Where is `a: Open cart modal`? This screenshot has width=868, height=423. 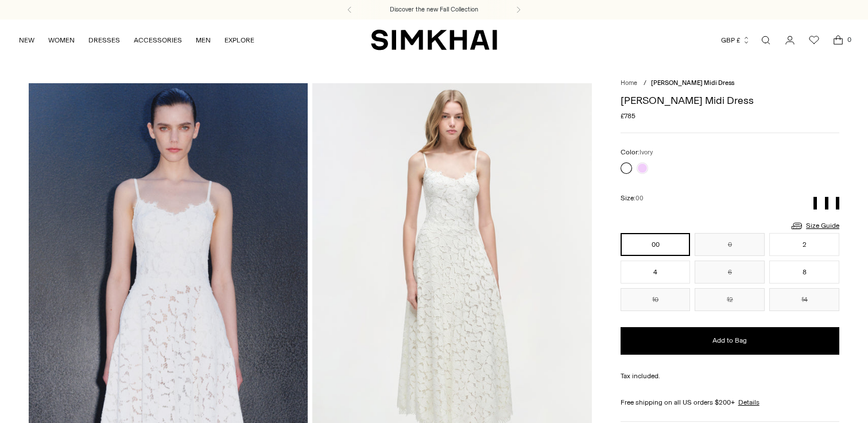
a: Open cart modal is located at coordinates (838, 40).